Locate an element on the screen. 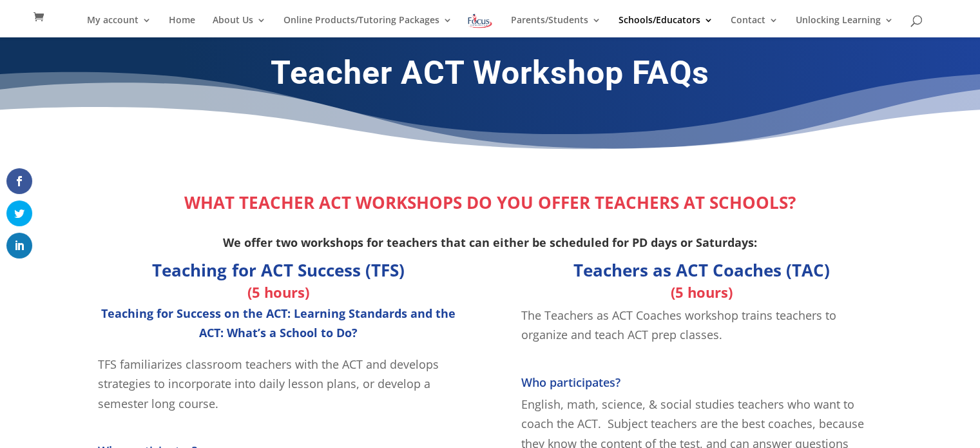 Image resolution: width=980 pixels, height=448 pixels. a: Unlocking Learning is located at coordinates (844, 27).